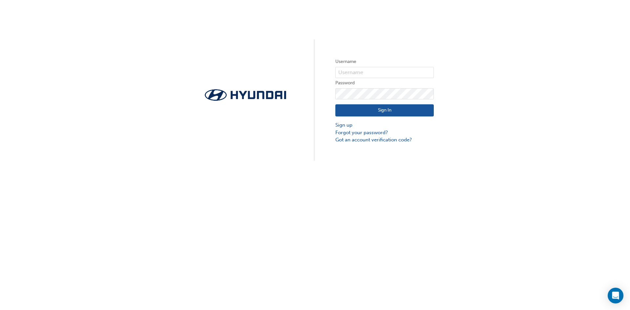 The height and width of the screenshot is (310, 630). Describe the element at coordinates (384, 83) in the screenshot. I see `label: Password` at that location.